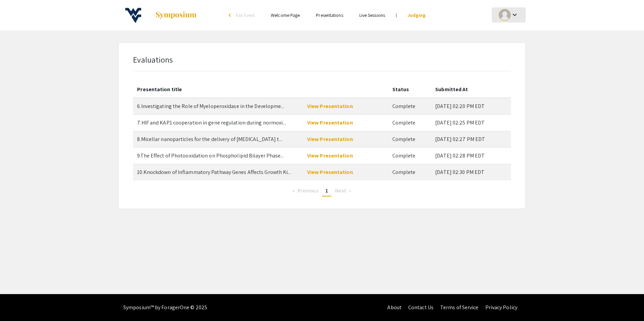 This screenshot has height=321, width=644. I want to click on div: Symposium™ by ForagerOne © 2025, so click(165, 308).